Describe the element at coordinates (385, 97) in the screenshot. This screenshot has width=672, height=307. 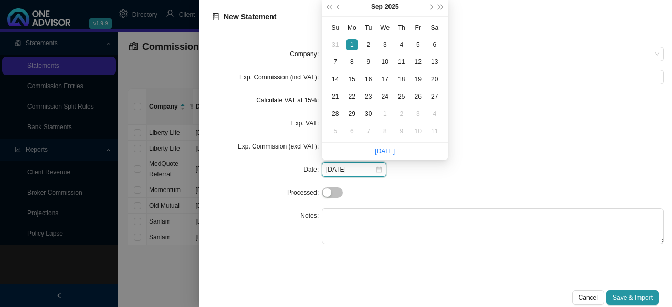
I see `div: 24` at that location.